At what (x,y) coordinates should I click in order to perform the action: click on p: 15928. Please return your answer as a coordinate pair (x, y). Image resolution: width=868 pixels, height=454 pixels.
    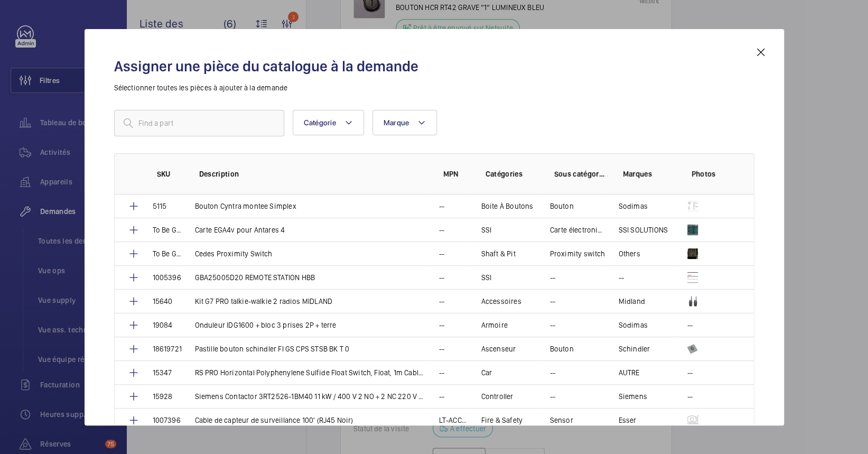
    Looking at the image, I should click on (163, 397).